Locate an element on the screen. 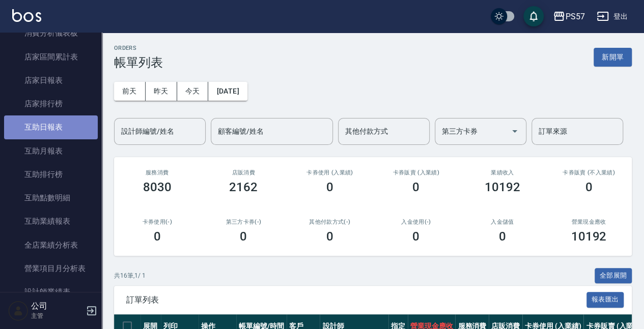 The height and width of the screenshot is (329, 644). a: 消費分析儀表板 is located at coordinates (51, 33).